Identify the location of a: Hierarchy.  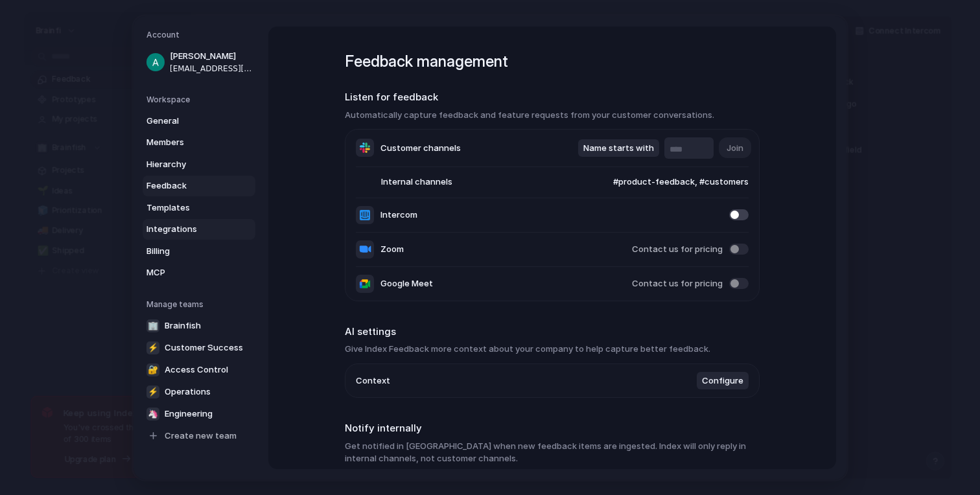
(199, 163).